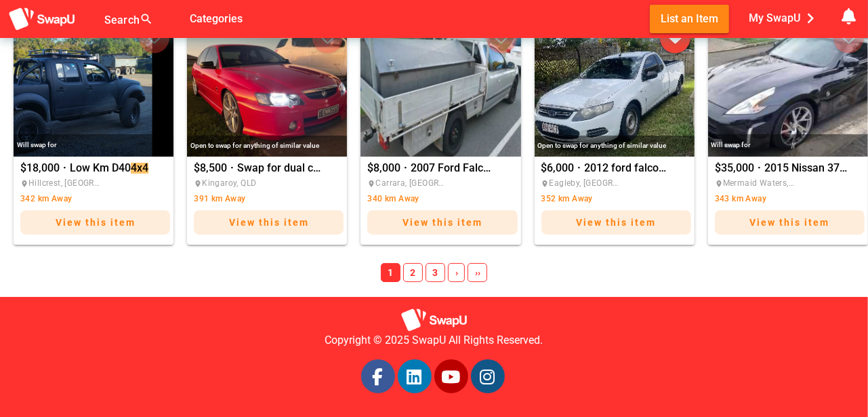 The width and height of the screenshot is (868, 417). Describe the element at coordinates (756, 183) in the screenshot. I see `span: Mermaid Waters, QLD` at that location.